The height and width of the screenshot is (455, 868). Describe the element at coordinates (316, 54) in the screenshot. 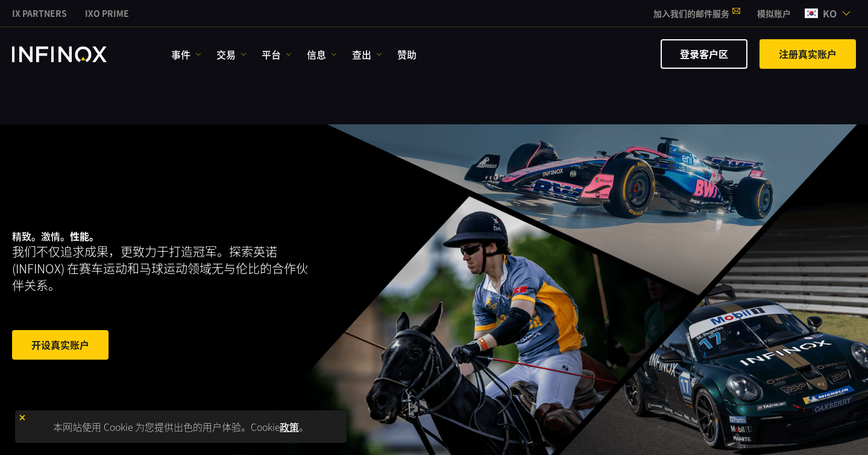

I see `font: 信息` at that location.